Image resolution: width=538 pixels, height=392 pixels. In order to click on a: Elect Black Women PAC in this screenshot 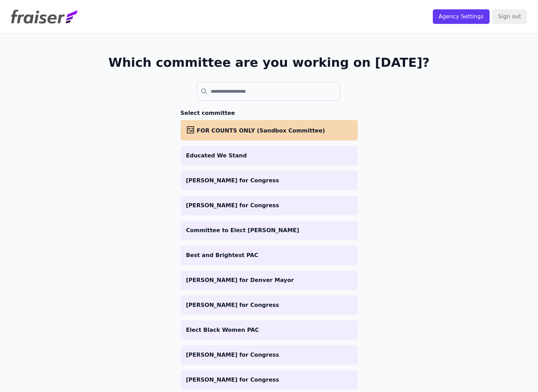, I will do `click(269, 330)`.